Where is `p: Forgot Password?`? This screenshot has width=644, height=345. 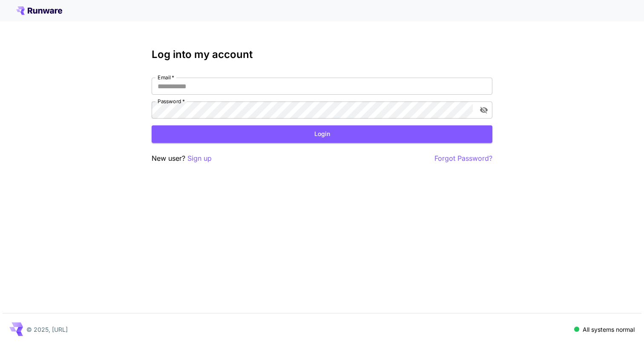 p: Forgot Password? is located at coordinates (463, 158).